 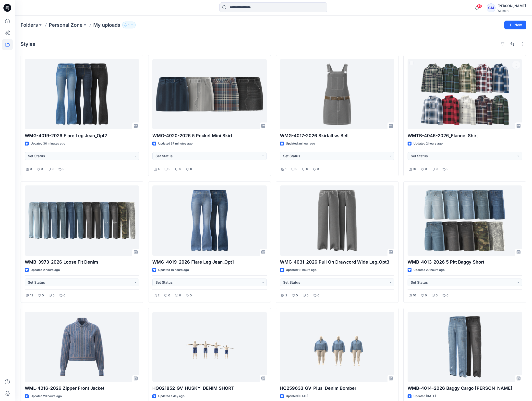 What do you see at coordinates (464, 221) in the screenshot?
I see `a: WMB-4013-2026 5 Pkt Baggy Short` at bounding box center [464, 221].